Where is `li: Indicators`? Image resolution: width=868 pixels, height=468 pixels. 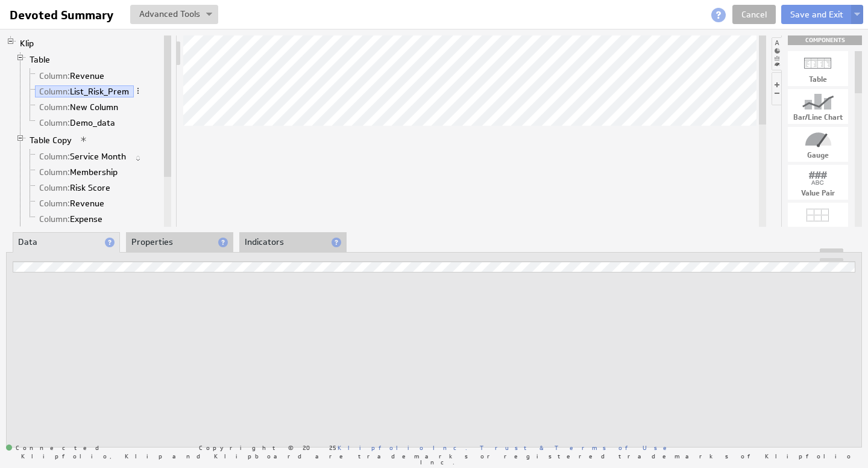 li: Indicators is located at coordinates (293, 242).